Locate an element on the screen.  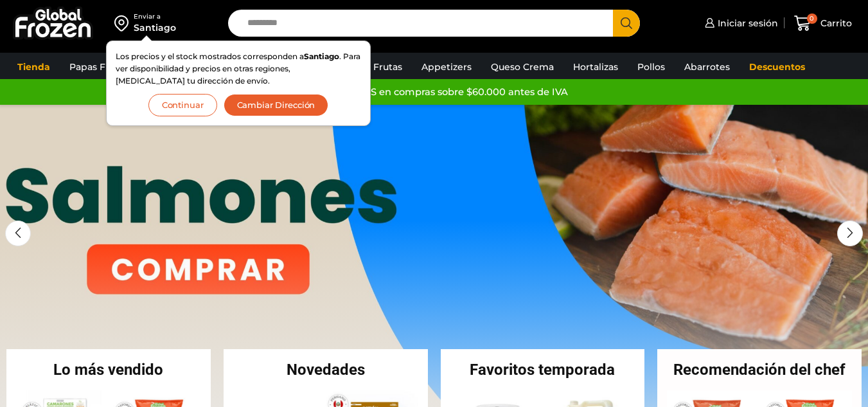
div: Previous slide is located at coordinates (18, 233).